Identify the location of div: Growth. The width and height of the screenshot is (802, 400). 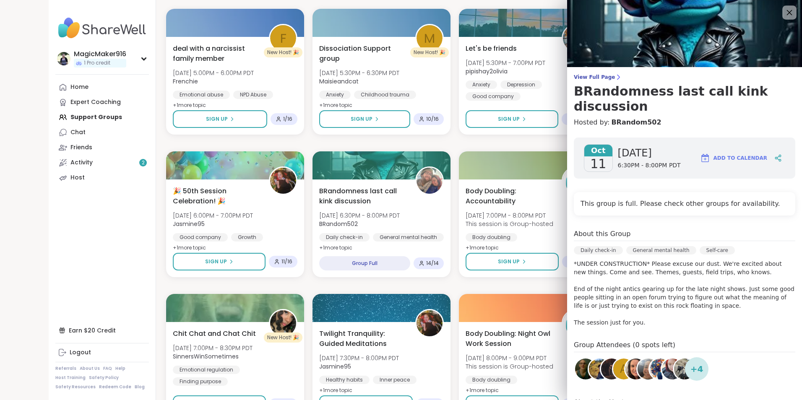
(247, 238).